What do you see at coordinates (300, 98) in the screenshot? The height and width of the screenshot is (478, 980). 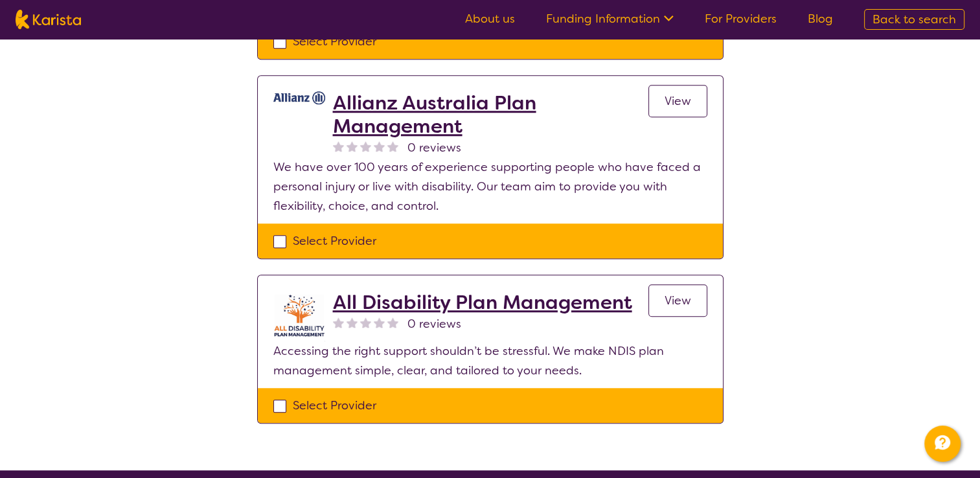 I see `img: rr7gtpqyd7oaeufumguf.jpg` at bounding box center [300, 98].